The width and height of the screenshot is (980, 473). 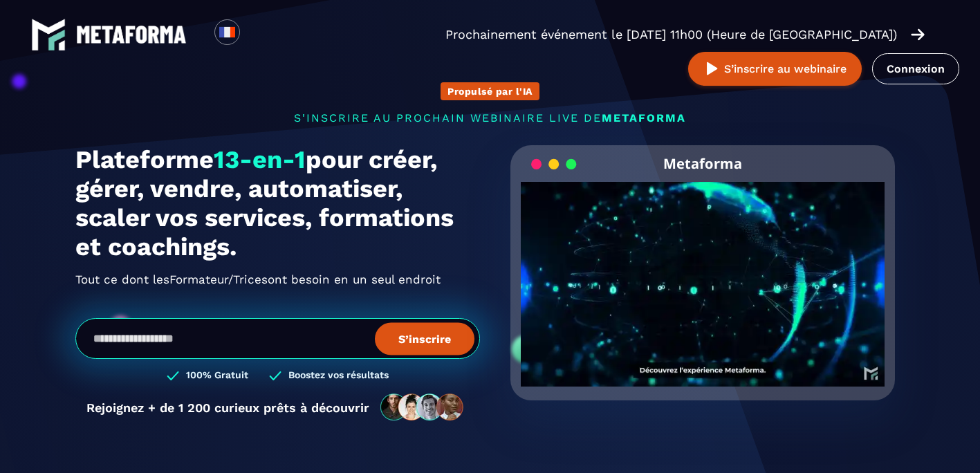 What do you see at coordinates (490, 118) in the screenshot?
I see `p: s'inscrire au prochain webinaire live de` at bounding box center [490, 118].